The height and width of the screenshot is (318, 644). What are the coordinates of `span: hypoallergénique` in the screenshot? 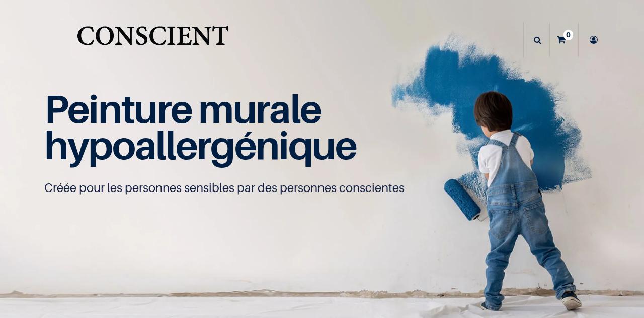 It's located at (200, 144).